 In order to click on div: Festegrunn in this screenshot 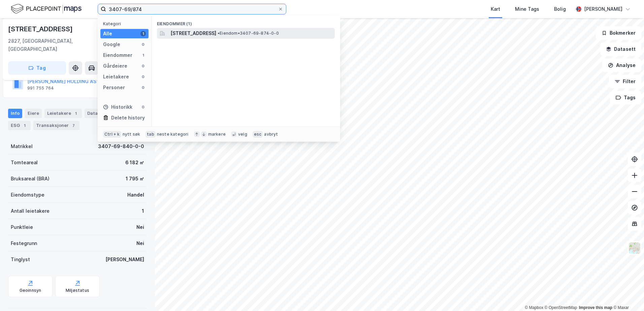, I will do `click(24, 243)`.